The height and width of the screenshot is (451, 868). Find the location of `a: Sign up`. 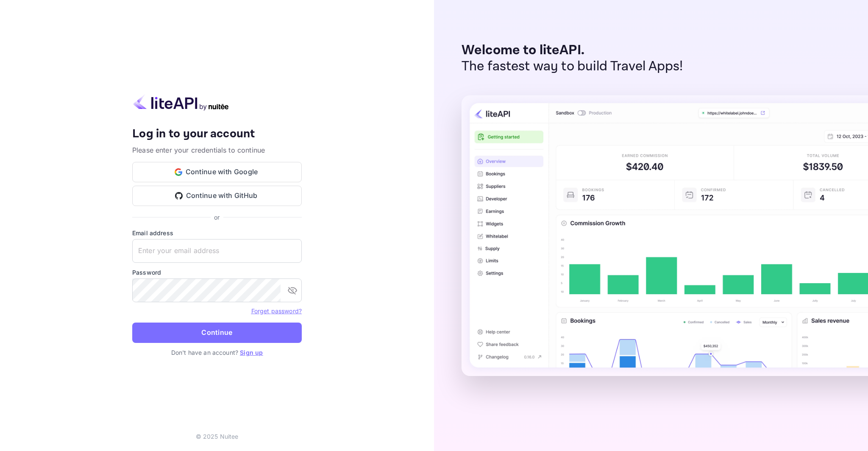

a: Sign up is located at coordinates (251, 352).